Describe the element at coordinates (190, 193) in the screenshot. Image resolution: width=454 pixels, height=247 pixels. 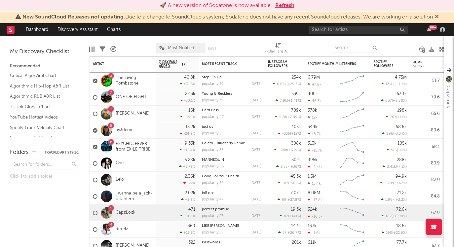
I see `div: 2.02k` at that location.